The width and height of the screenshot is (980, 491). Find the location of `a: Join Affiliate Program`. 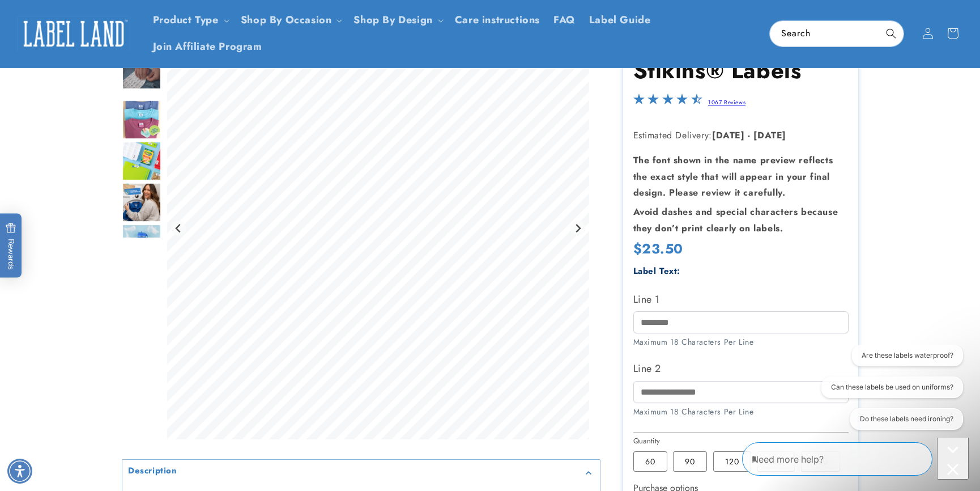

a: Join Affiliate Program is located at coordinates (207, 47).